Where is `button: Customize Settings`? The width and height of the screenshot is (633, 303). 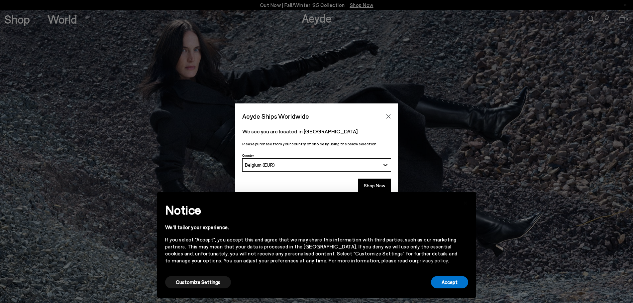
button: Customize Settings is located at coordinates (198, 282).